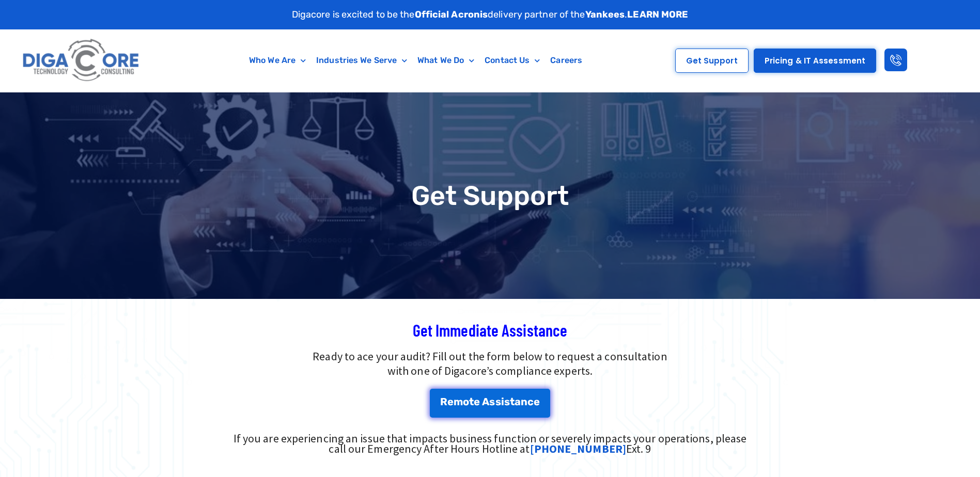 Image resolution: width=980 pixels, height=477 pixels. I want to click on span: Get Immediate Assistance, so click(490, 330).